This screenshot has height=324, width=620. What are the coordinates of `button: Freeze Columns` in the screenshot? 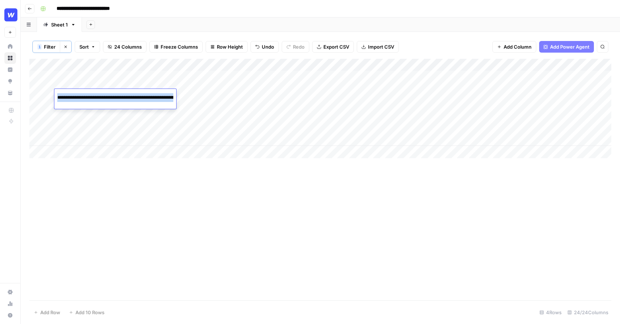 It's located at (176, 47).